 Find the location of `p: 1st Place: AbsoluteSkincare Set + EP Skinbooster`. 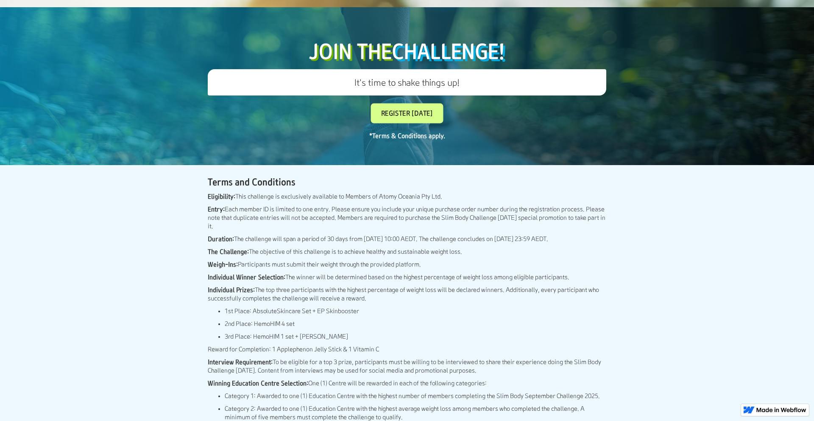

p: 1st Place: AbsoluteSkincare Set + EP Skinbooster is located at coordinates (416, 311).